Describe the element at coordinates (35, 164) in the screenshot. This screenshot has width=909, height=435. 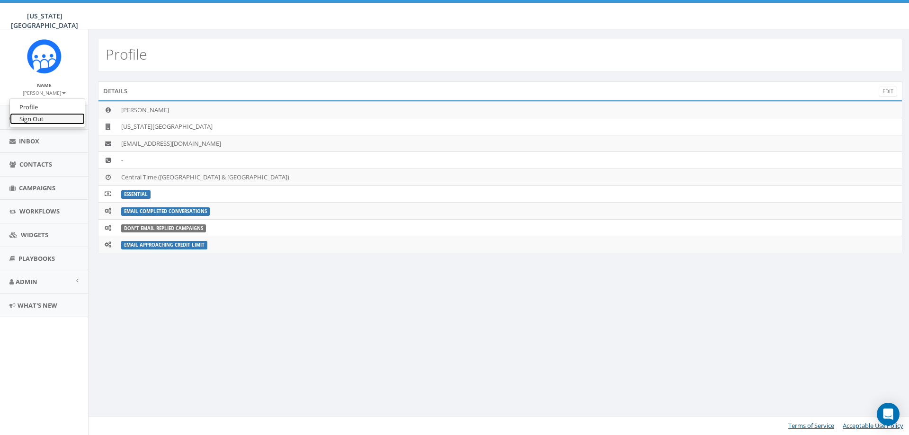
I see `span: Contacts` at that location.